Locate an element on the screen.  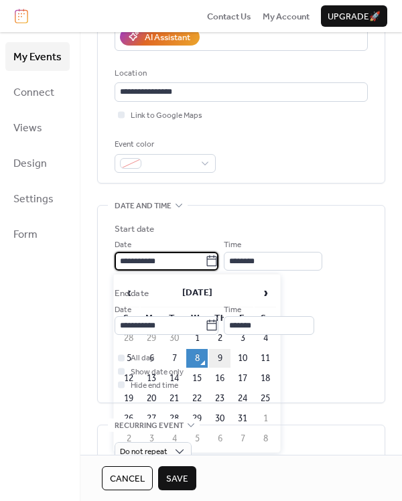
a: Contact Us is located at coordinates (229, 16).